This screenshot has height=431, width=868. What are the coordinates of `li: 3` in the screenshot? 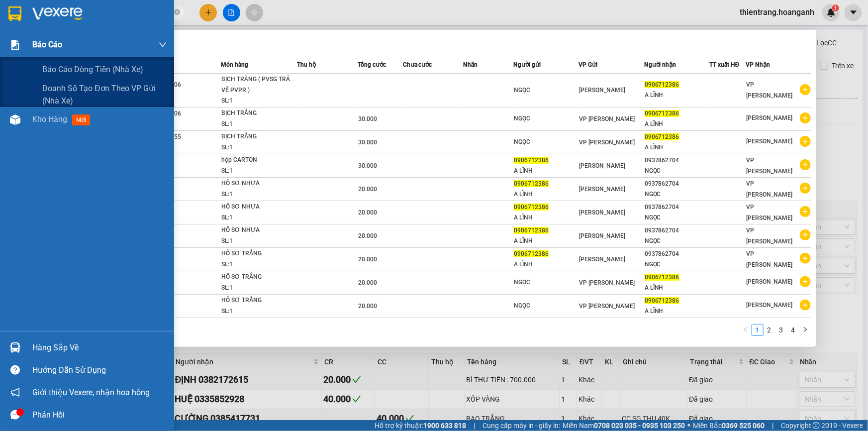 It's located at (781, 330).